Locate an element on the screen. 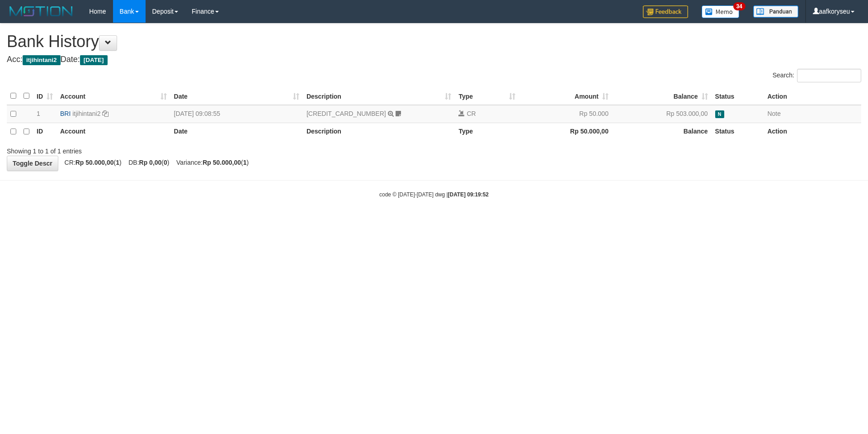 This screenshot has height=434, width=868. span: BRI is located at coordinates (65, 114).